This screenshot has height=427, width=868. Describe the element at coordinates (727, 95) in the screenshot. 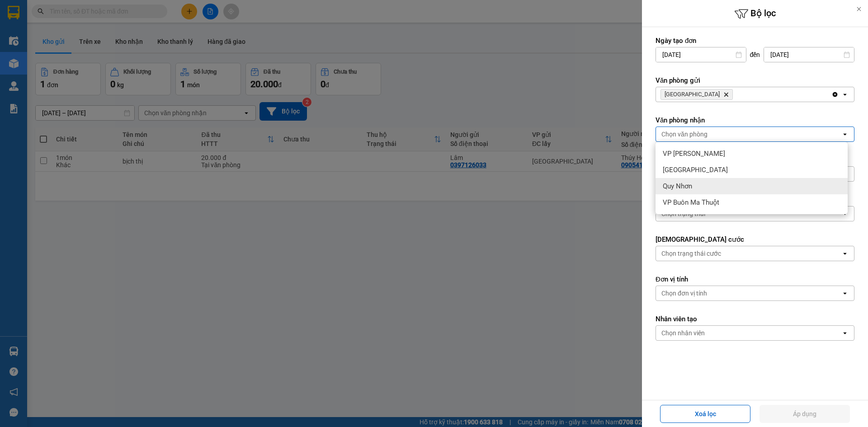

I see `svg: Delete` at that location.